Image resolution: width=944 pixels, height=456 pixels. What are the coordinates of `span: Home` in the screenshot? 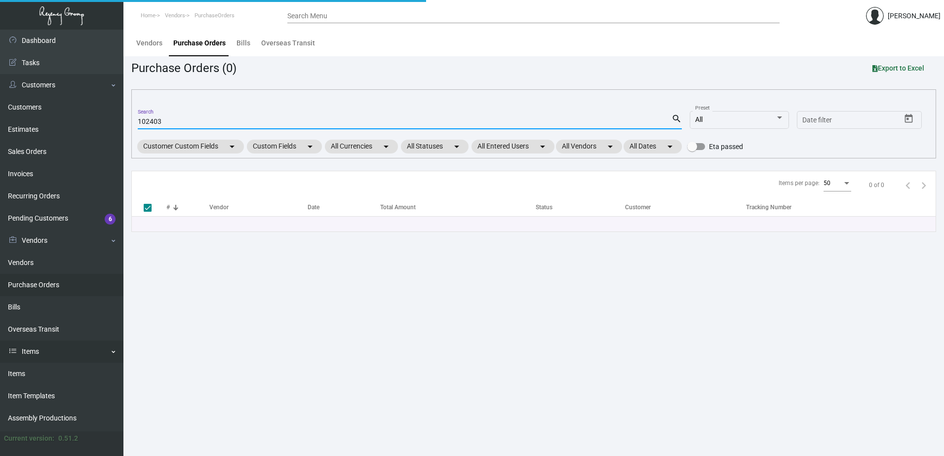 It's located at (148, 15).